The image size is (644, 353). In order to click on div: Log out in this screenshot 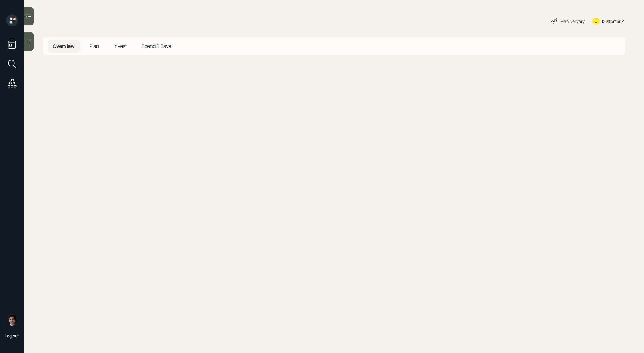, I will do `click(12, 336)`.